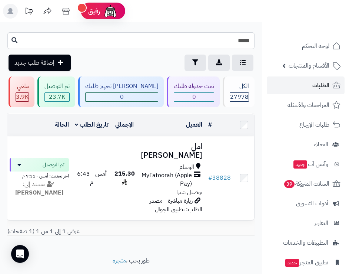  What do you see at coordinates (20, 254) in the screenshot?
I see `div: Open Intercom Messenger` at bounding box center [20, 254].